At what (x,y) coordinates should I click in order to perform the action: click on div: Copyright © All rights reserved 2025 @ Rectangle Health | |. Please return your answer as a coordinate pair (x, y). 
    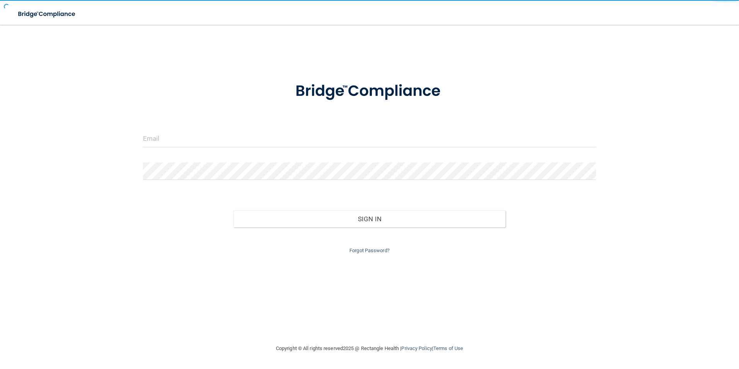
    Looking at the image, I should click on (369, 348).